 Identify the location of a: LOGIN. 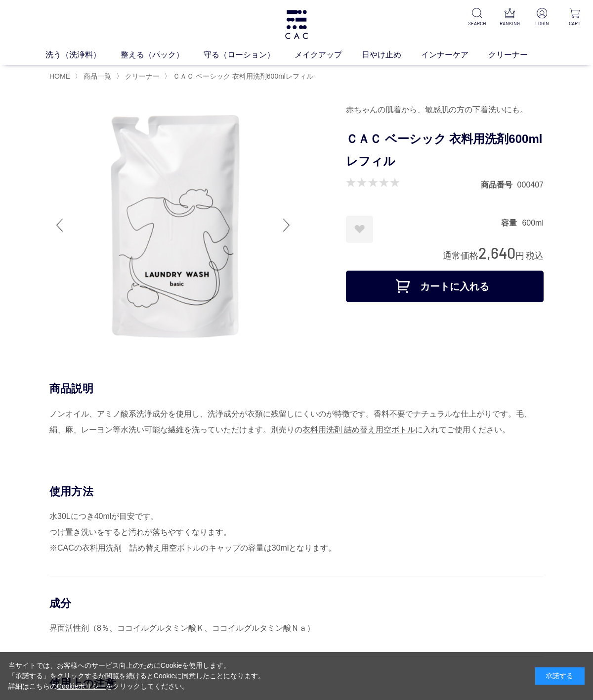
(542, 17).